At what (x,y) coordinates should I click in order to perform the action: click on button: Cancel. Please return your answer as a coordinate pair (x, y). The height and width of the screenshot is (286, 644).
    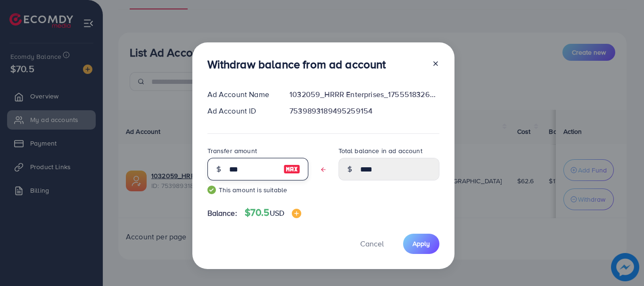
    Looking at the image, I should click on (372, 243).